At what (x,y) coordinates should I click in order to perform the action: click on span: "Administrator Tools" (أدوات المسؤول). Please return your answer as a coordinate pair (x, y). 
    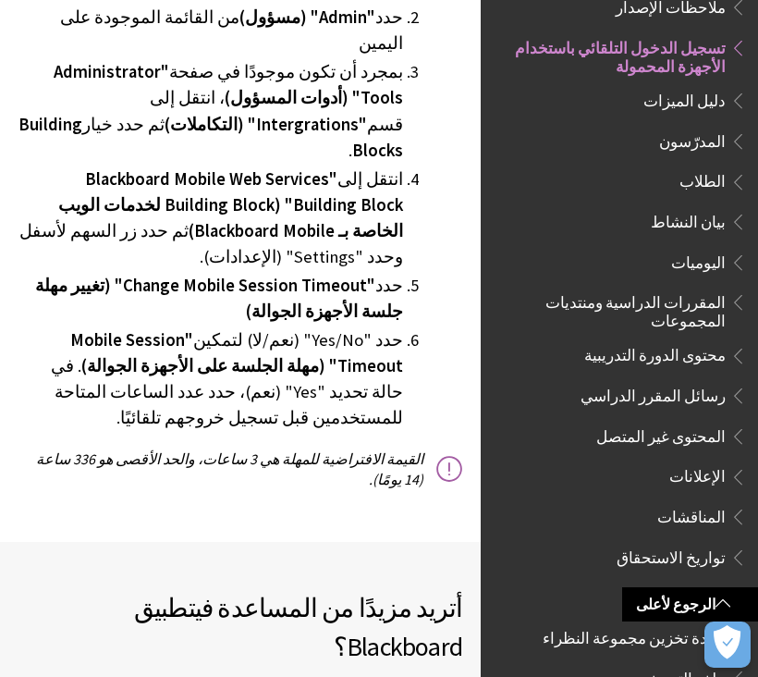
    Looking at the image, I should click on (228, 84).